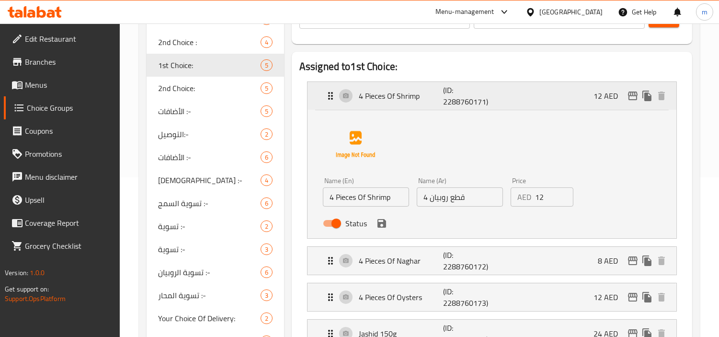 The height and width of the screenshot is (337, 719). Describe the element at coordinates (62, 200) in the screenshot. I see `a: Upsell` at that location.